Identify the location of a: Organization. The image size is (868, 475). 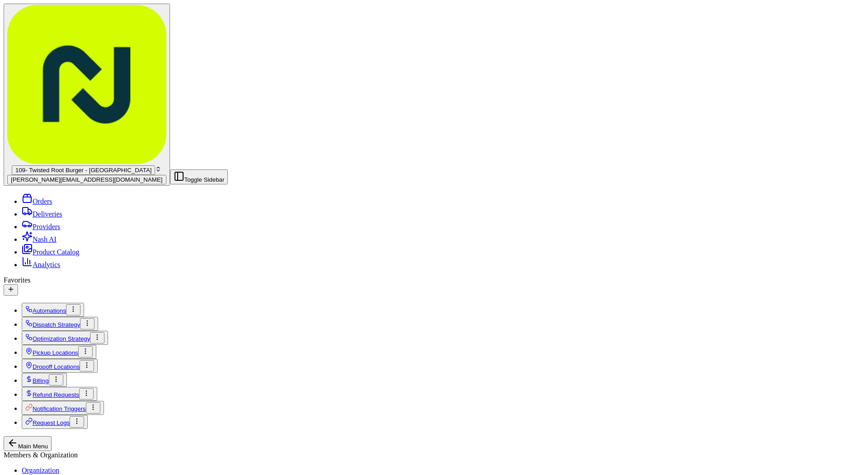
(40, 470).